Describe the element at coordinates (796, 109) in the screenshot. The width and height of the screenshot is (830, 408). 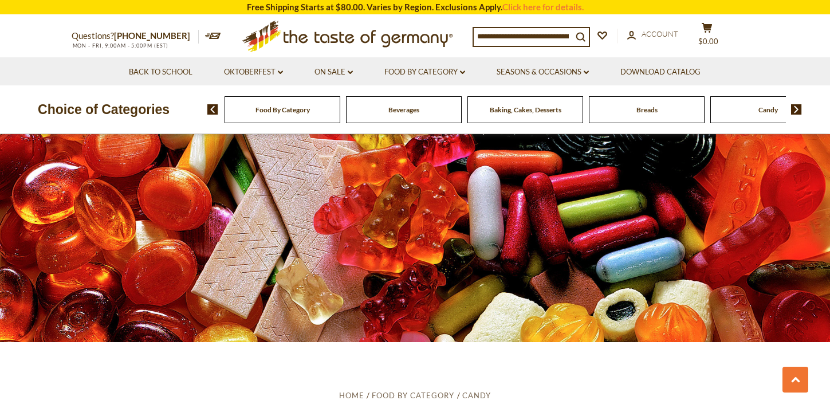
I see `img: next arrow` at that location.